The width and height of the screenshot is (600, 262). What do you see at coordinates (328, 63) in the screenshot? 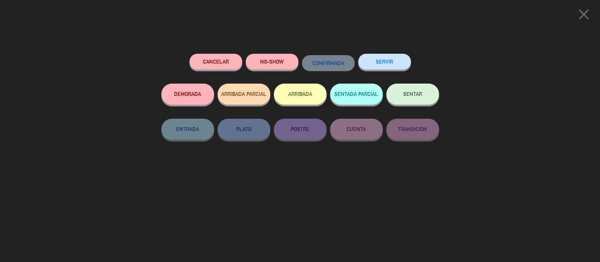
I see `span: CONFIRMADA` at bounding box center [328, 63].